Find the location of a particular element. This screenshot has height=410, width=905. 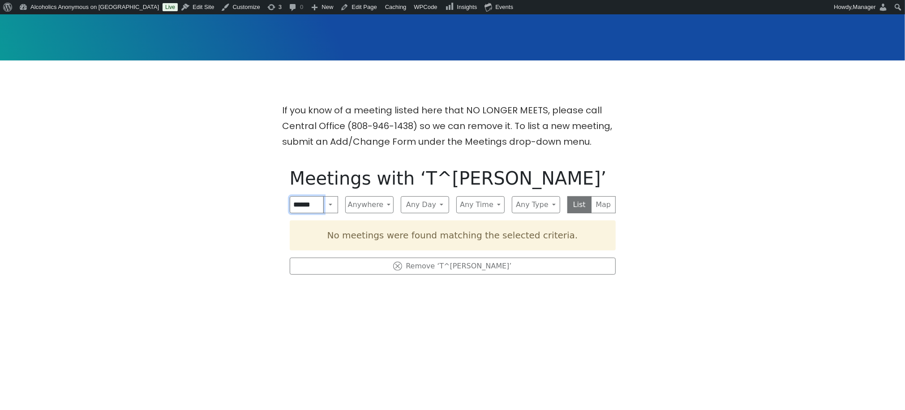

button: Map is located at coordinates (603, 205).